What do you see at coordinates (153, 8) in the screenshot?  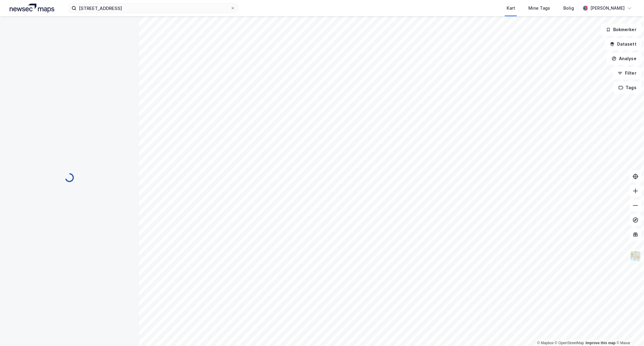 I see `input: Søk på adresse, matrikkel, gårdeiere, leietakere eller personer` at bounding box center [153, 8].